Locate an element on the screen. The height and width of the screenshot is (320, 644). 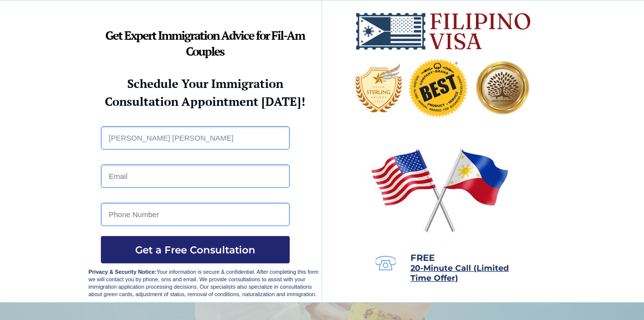
input: Phone Number is located at coordinates (195, 214).